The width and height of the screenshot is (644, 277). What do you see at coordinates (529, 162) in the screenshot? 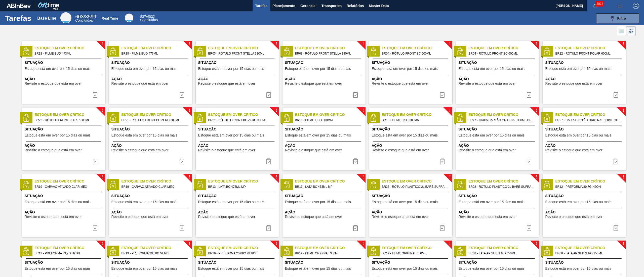
I see `div: Completar tarefa: 30173985` at bounding box center [529, 162].